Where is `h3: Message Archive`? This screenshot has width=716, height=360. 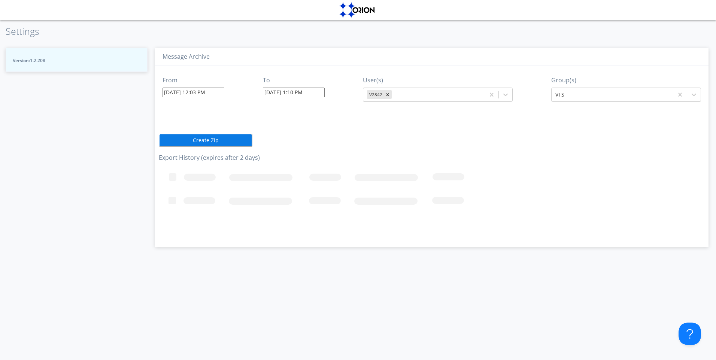 h3: Message Archive is located at coordinates (432, 57).